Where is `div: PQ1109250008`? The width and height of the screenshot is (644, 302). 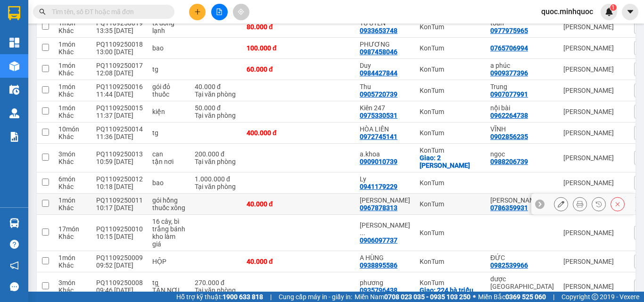
div: PQ1109250008 is located at coordinates (119, 282).